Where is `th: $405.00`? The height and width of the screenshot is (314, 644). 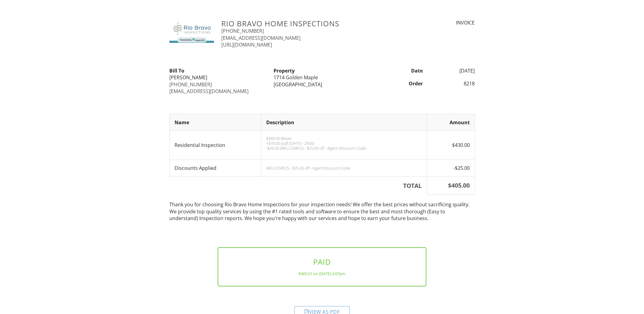
th: $405.00 is located at coordinates (451, 186).